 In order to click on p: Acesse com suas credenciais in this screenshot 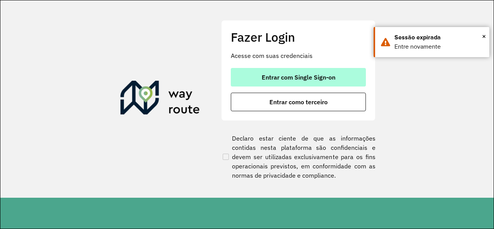, I will do `click(298, 56)`.